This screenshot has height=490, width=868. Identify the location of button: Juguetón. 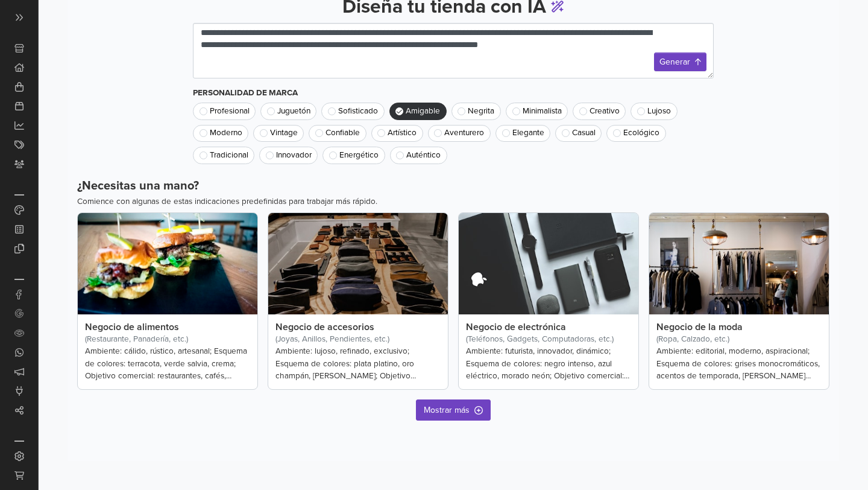
(288, 111).